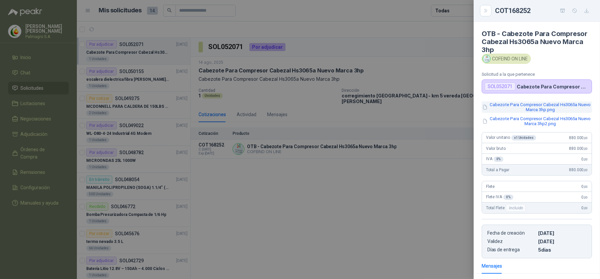 This screenshot has height=279, width=600. I want to click on p: Validez, so click(511, 242).